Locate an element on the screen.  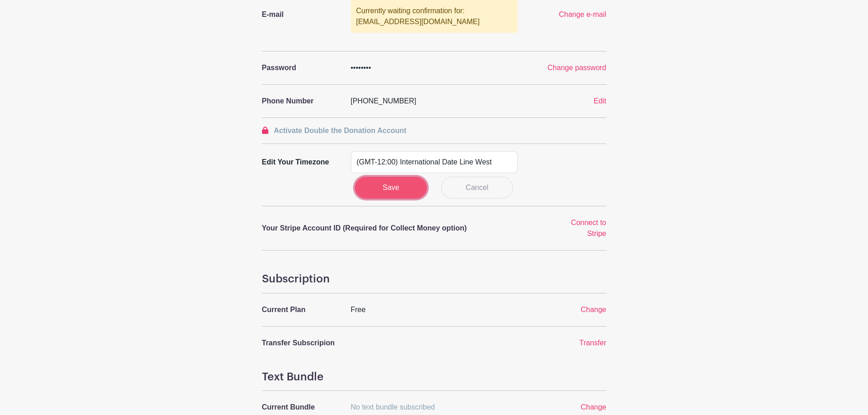
span: Change e-mail is located at coordinates (582, 14).